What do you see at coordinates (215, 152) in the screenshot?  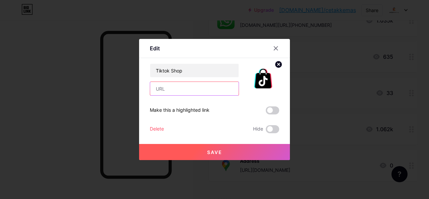 I see `button: Save` at bounding box center [215, 152].